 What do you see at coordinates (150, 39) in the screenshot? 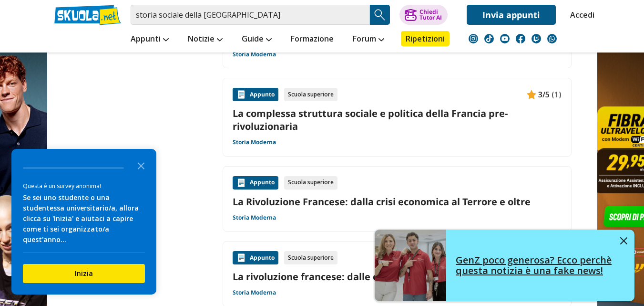
I see `a: Appunti` at bounding box center [150, 39].